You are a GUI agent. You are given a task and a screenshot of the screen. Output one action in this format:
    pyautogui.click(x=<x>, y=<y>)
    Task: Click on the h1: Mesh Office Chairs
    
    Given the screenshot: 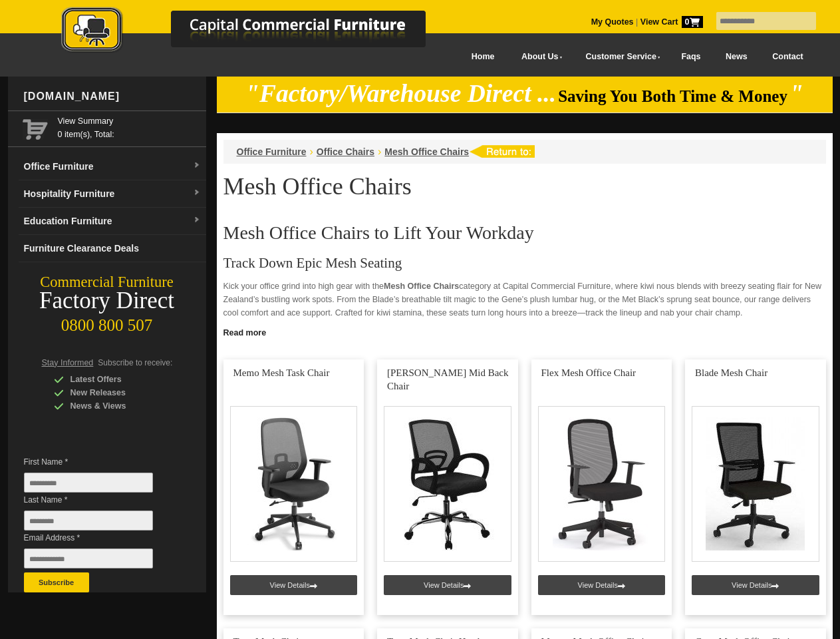 What is the action you would take?
    pyautogui.click(x=525, y=186)
    